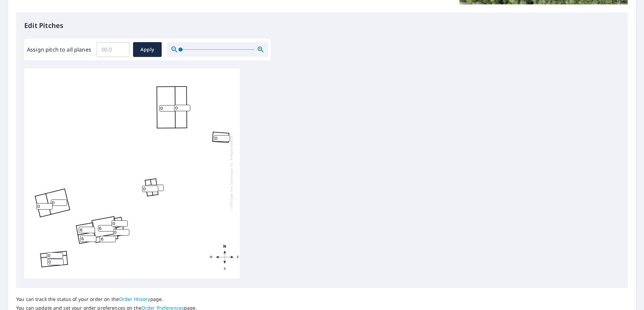 Image resolution: width=644 pixels, height=310 pixels. I want to click on span: Apply, so click(147, 50).